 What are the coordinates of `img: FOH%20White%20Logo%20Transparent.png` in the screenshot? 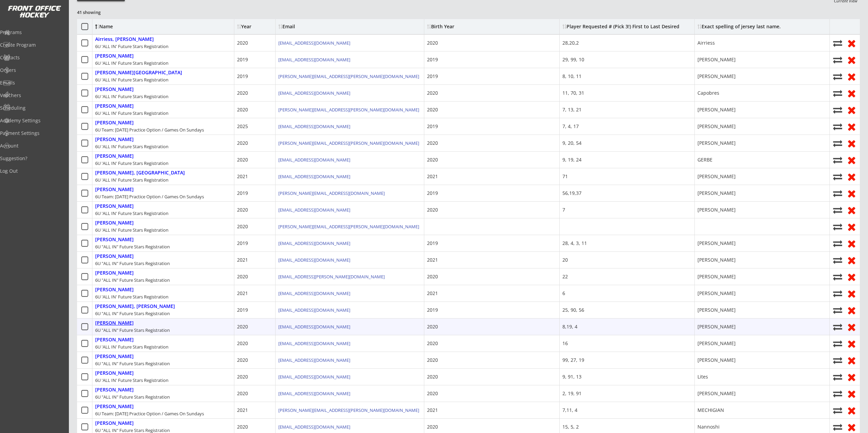 It's located at (34, 12).